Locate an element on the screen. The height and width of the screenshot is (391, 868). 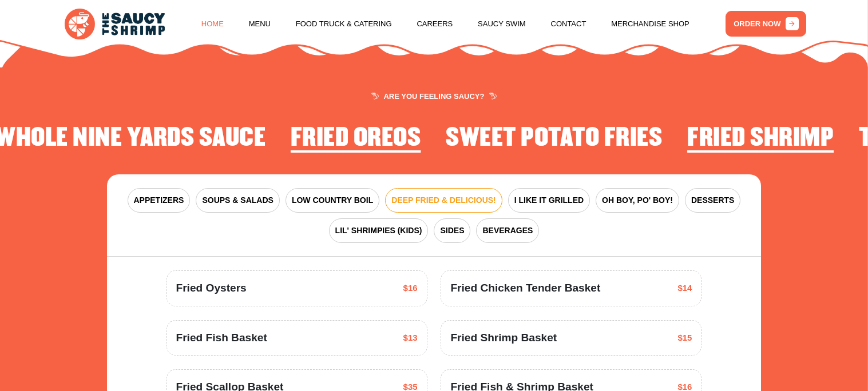
span: DEEP FRIED & DELICIOUS! is located at coordinates (443, 200).